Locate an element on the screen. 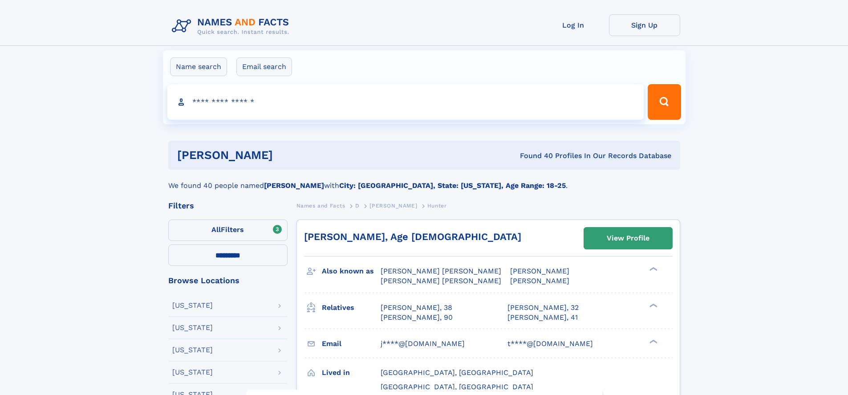  a: Log In is located at coordinates (574, 25).